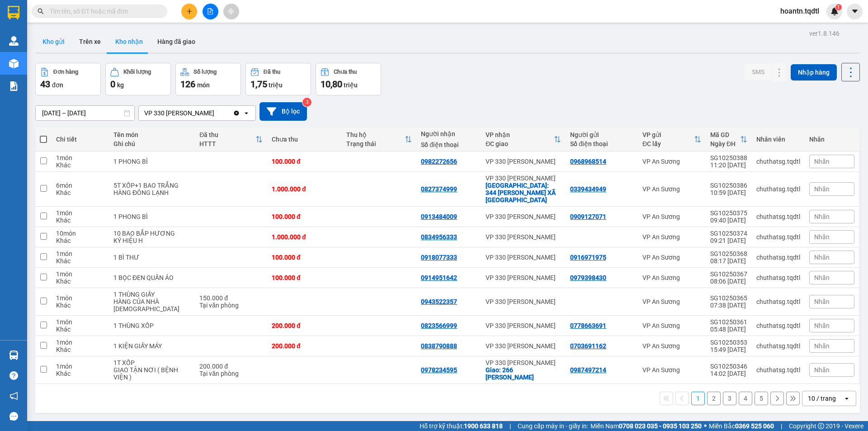  What do you see at coordinates (176, 41) in the screenshot?
I see `button: Hàng đã giao` at bounding box center [176, 41].